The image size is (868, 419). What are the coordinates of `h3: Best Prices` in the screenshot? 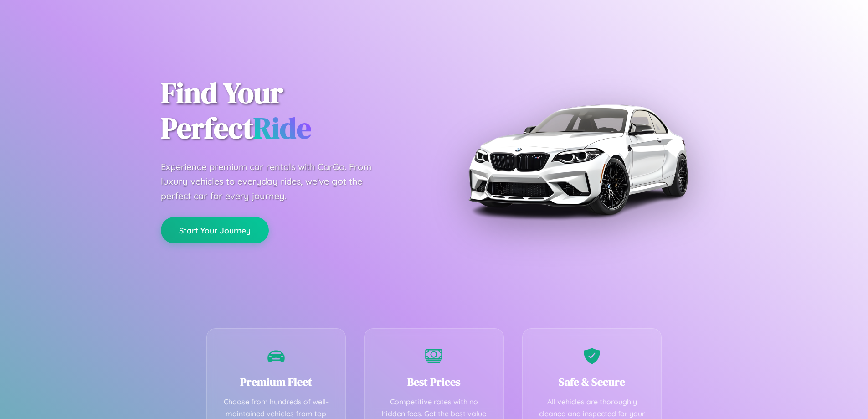 It's located at (434, 382).